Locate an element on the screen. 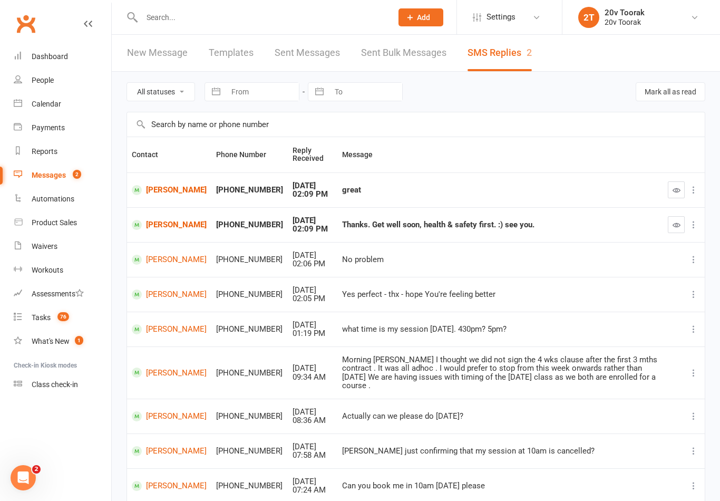  div: Automations is located at coordinates (53, 199).